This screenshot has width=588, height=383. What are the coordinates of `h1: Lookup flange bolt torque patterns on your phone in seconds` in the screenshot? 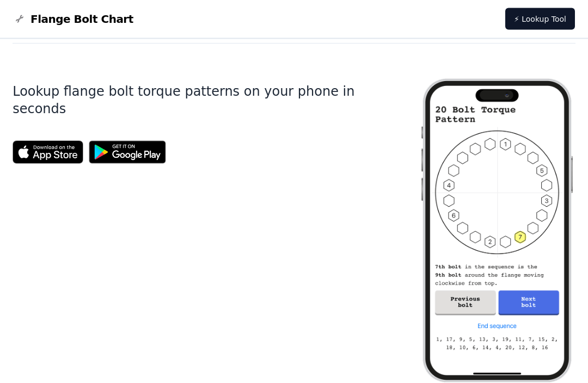 It's located at (198, 100).